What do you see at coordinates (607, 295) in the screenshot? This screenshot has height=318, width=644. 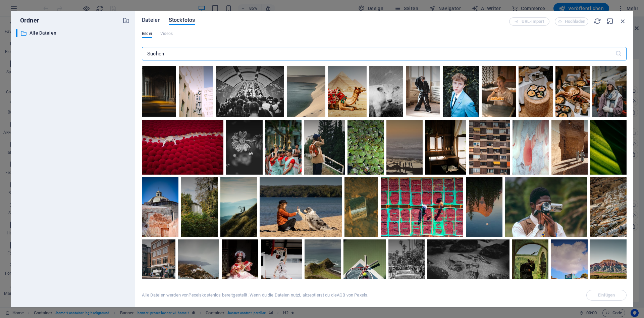 I see `span: Wähle eine Datei aus` at bounding box center [607, 295].